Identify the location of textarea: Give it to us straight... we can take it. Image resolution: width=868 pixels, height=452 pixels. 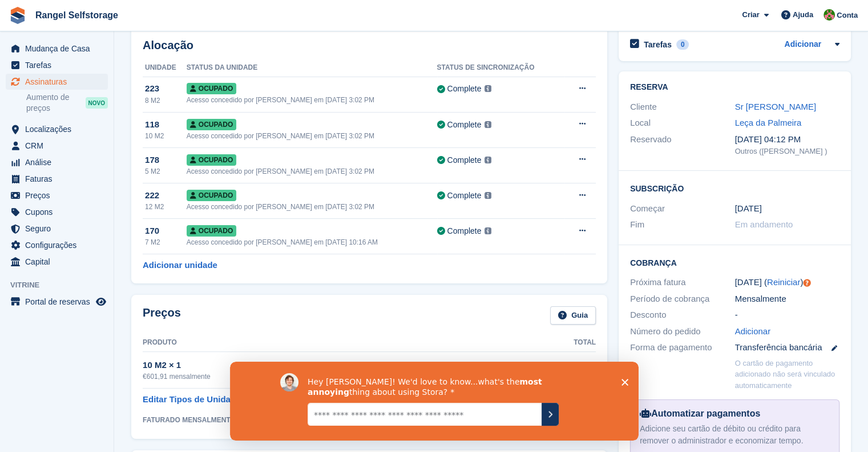
(195, 53).